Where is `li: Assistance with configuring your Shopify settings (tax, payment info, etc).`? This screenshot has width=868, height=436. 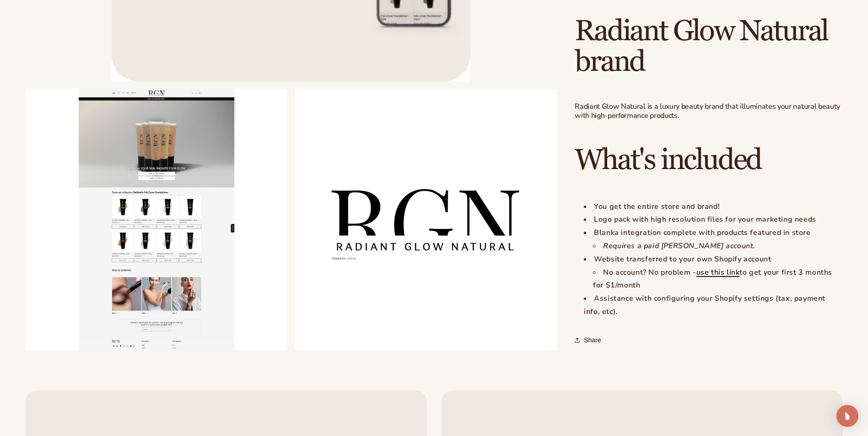
li: Assistance with configuring your Shopify settings (tax, payment info, etc). is located at coordinates (713, 305).